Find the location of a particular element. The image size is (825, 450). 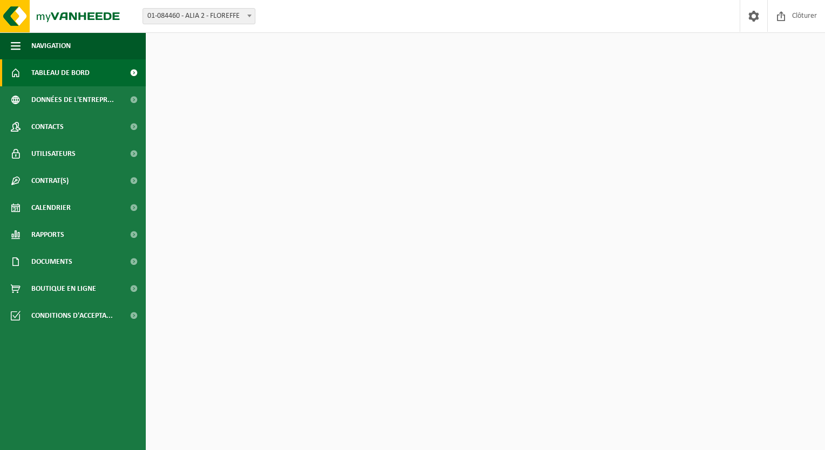

span: Contacts is located at coordinates (47, 127).